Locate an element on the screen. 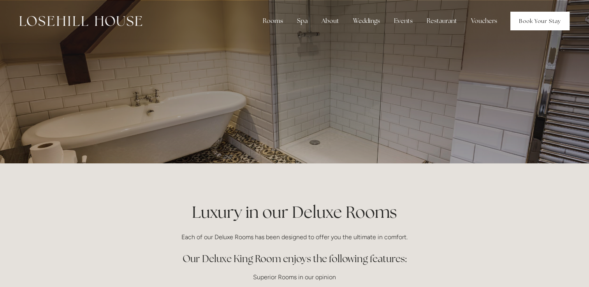  h2: Our Deluxe King Room enjoys the following features: is located at coordinates (295, 259).